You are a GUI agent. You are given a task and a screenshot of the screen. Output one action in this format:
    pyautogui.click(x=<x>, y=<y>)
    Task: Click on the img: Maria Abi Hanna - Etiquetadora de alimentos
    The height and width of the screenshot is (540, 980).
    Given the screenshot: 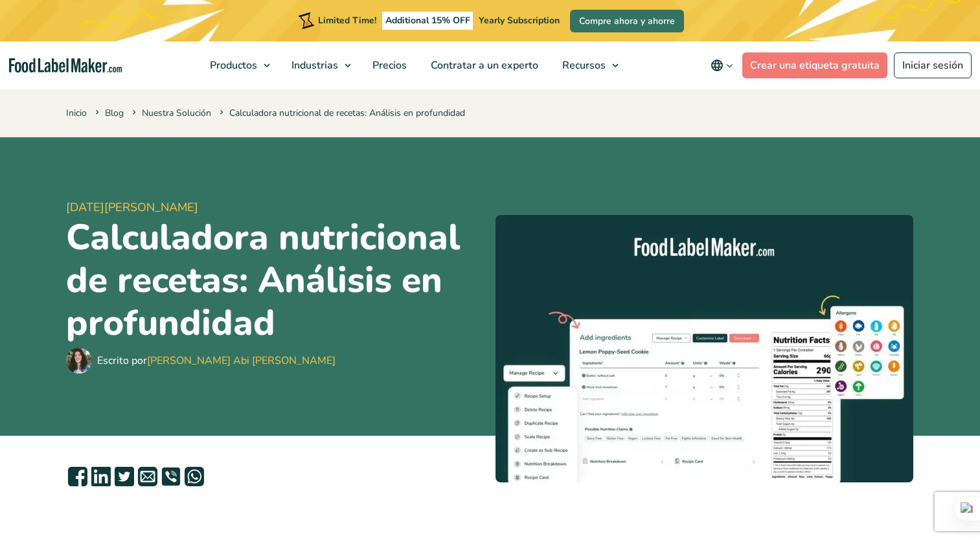 What is the action you would take?
    pyautogui.click(x=79, y=360)
    